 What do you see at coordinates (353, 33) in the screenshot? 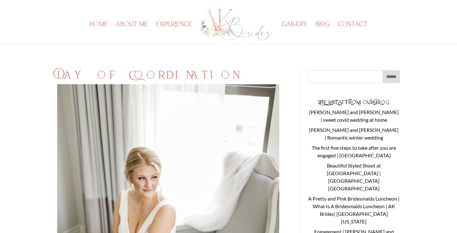
I see `a: contact` at bounding box center [353, 33].